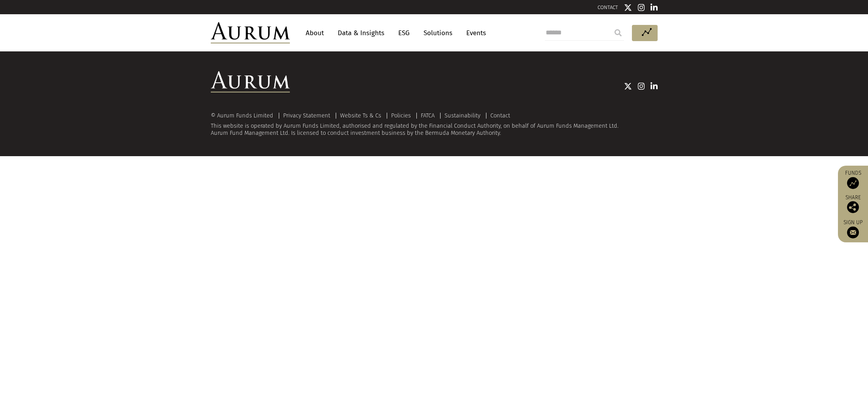 The image size is (868, 408). What do you see at coordinates (618, 33) in the screenshot?
I see `input: Submit` at bounding box center [618, 33].